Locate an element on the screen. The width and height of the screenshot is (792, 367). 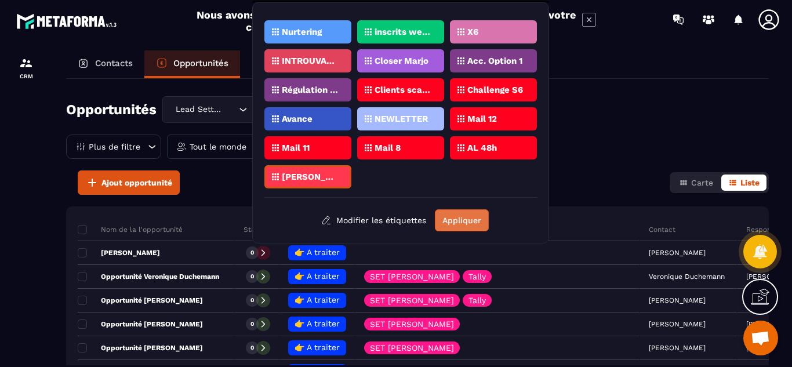
p: Contact is located at coordinates (662, 229).